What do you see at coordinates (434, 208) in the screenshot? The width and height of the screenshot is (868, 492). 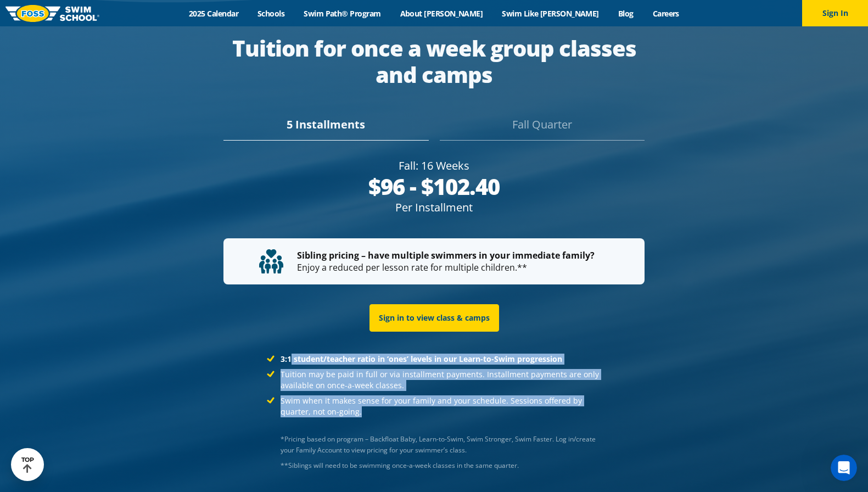 I see `div: Per Installment` at bounding box center [434, 208].